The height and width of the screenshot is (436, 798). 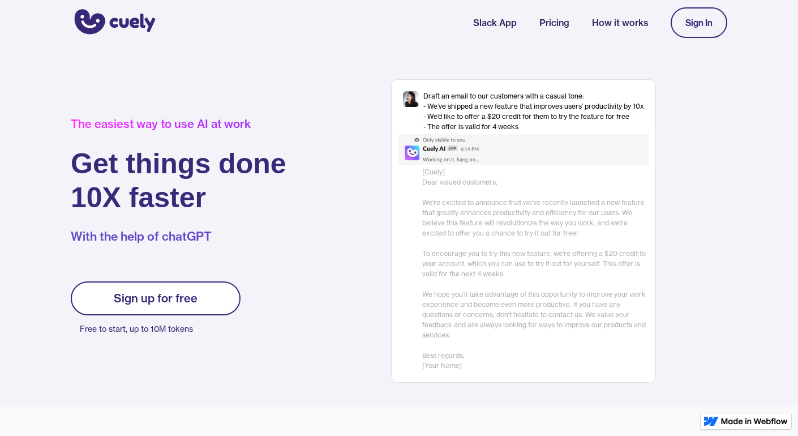 What do you see at coordinates (178, 181) in the screenshot?
I see `h1: Get things done 10X faster` at bounding box center [178, 181].